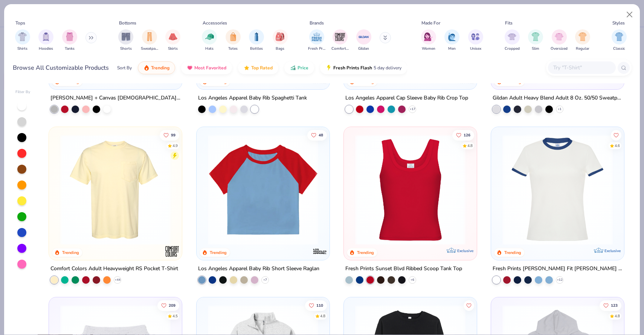  Describe the element at coordinates (410, 189) in the screenshot. I see `img: 077e8e3e-aeb9-4f8a-83cb-5594bf914d78` at that location.